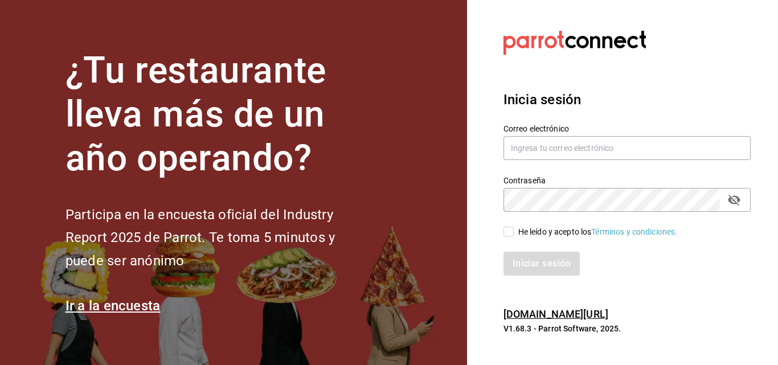  What do you see at coordinates (627, 329) in the screenshot?
I see `p: V1.68.3 - Parrot Software, 2025.` at bounding box center [627, 329].